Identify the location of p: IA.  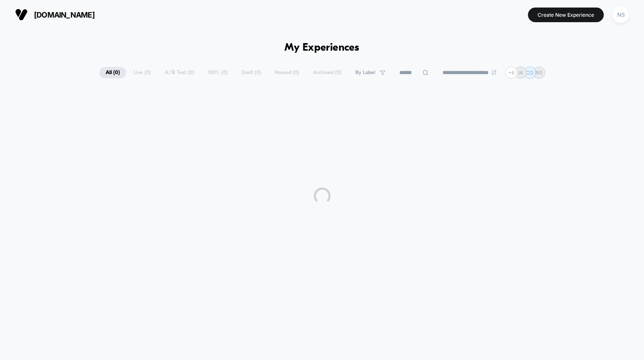
(520, 73).